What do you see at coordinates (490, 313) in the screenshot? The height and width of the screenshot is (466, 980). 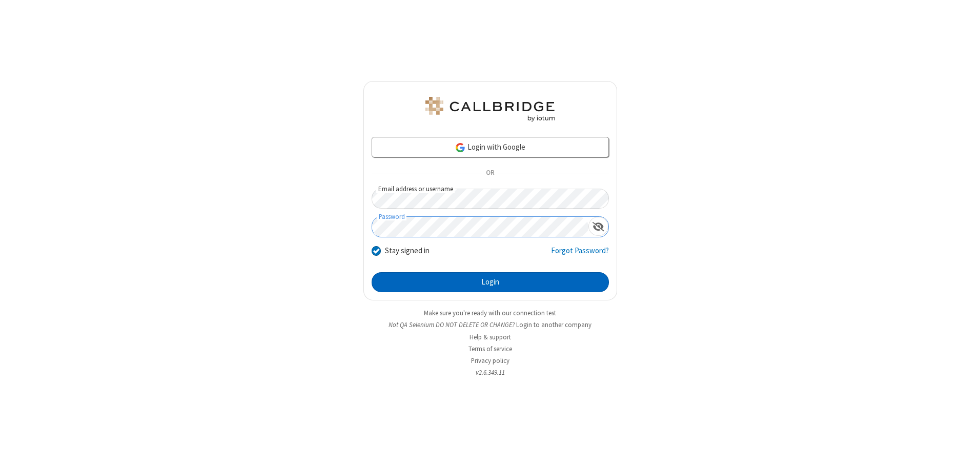 I see `a: Make sure you're ready with our connection test` at bounding box center [490, 313].